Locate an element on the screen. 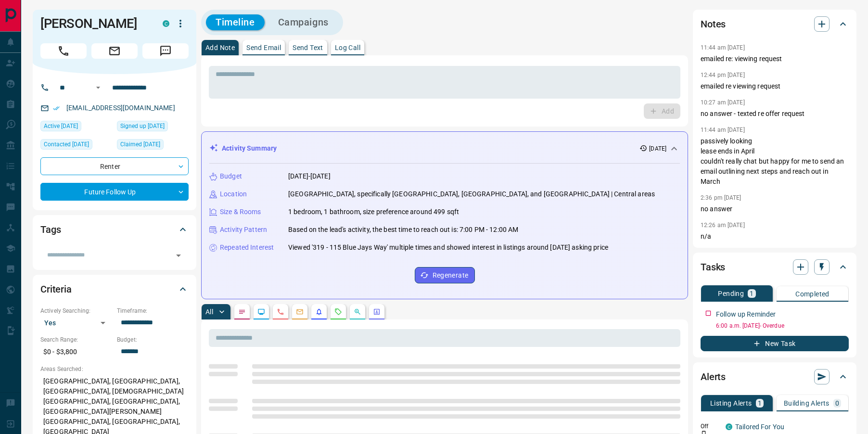 The image size is (868, 434). svg: Requests is located at coordinates (338, 312).